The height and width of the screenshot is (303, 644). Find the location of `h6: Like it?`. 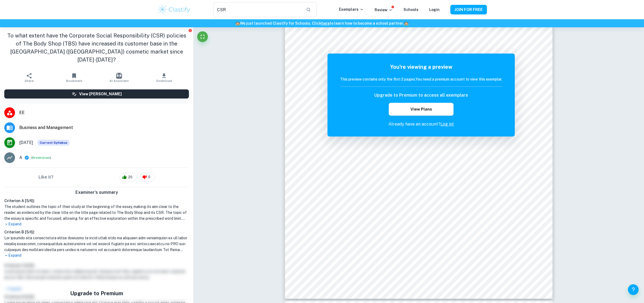

h6: Like it? is located at coordinates (46, 177).